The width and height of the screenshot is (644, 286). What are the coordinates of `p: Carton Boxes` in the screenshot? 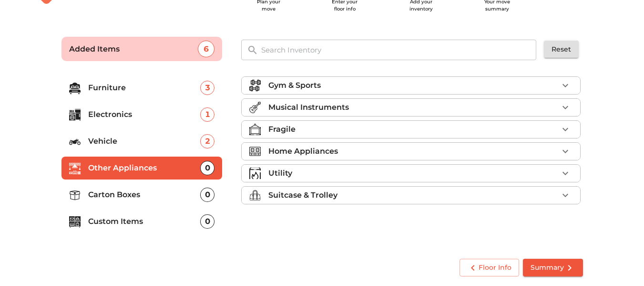 It's located at (145, 195).